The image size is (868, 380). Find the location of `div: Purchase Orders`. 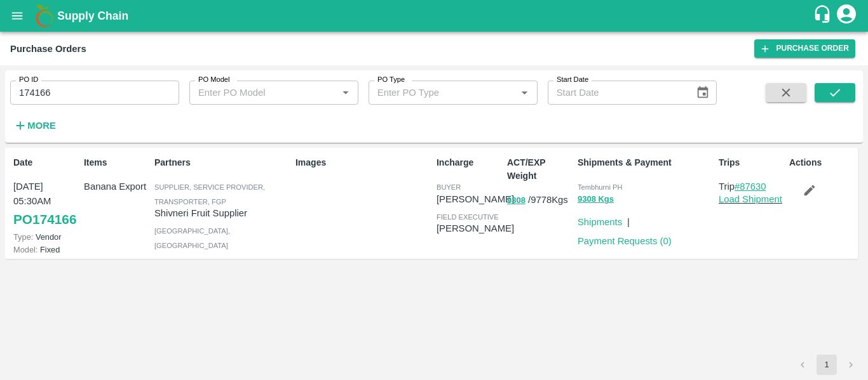

div: Purchase Orders is located at coordinates (48, 49).